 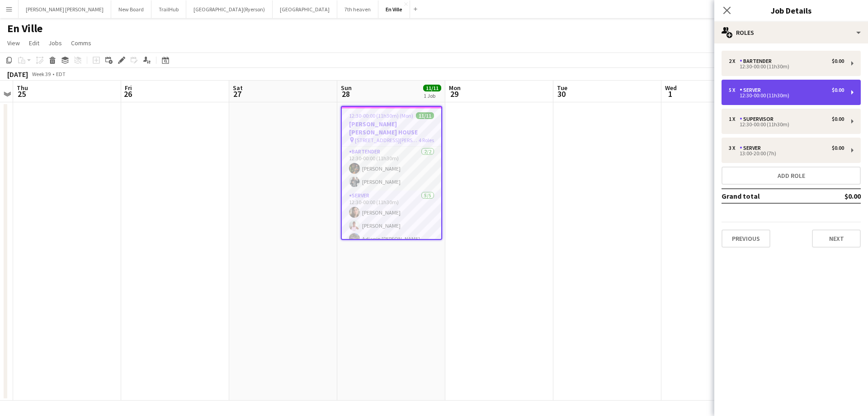 What do you see at coordinates (22, 88) in the screenshot?
I see `span: Thu` at bounding box center [22, 88].